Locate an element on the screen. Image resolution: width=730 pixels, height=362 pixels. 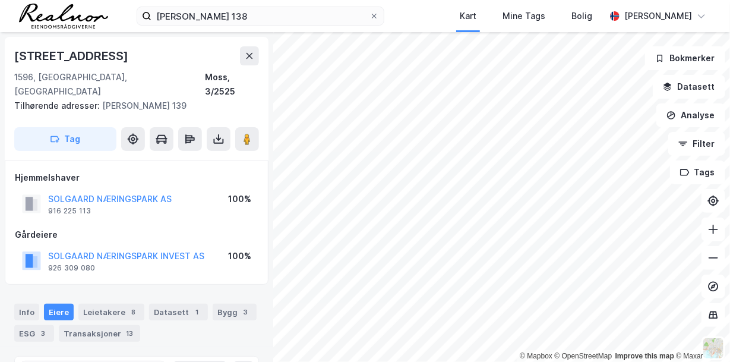
a: Mapbox is located at coordinates (536, 356).